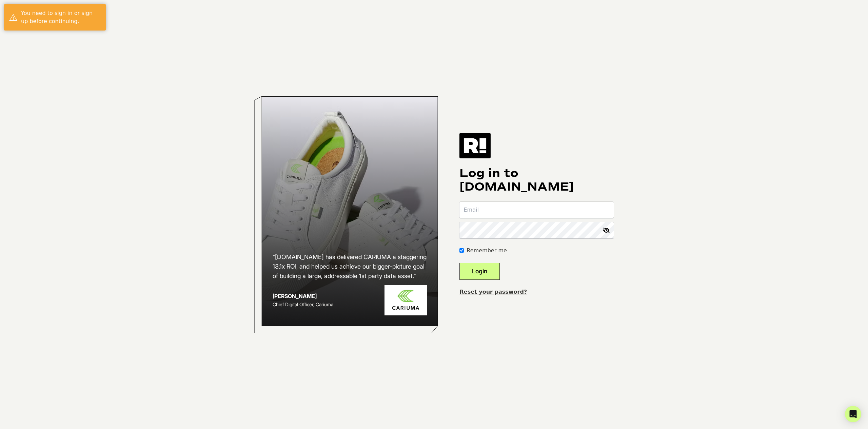 Image resolution: width=868 pixels, height=429 pixels. What do you see at coordinates (493, 292) in the screenshot?
I see `a: Reset your password?` at bounding box center [493, 292].